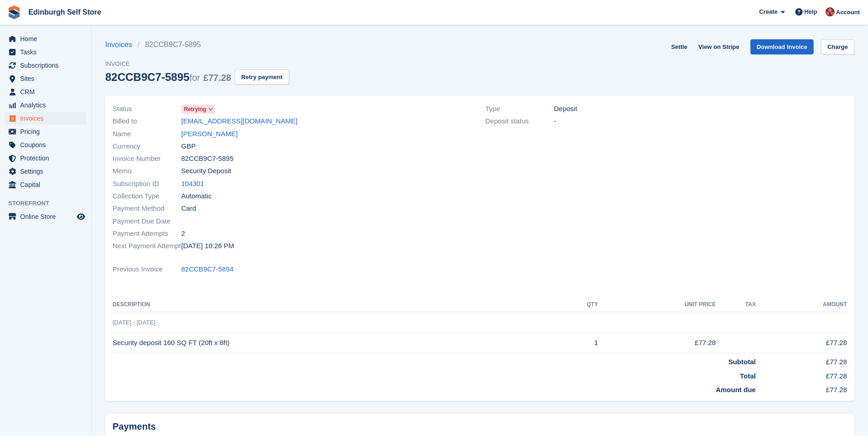 The width and height of the screenshot is (868, 436). I want to click on h2: Payments, so click(479, 427).